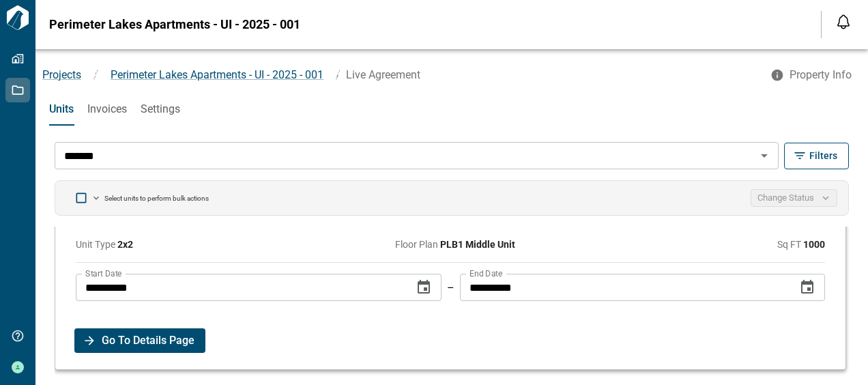  What do you see at coordinates (140, 340) in the screenshot?
I see `button: Go To Details Page` at bounding box center [140, 340].